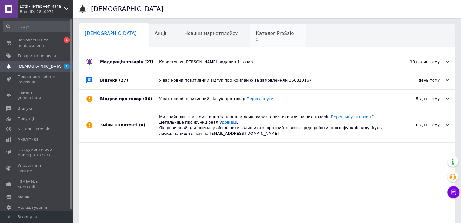 Image resolution: width=461 pixels, height=223 pixels. What do you see at coordinates (26, 119) in the screenshot?
I see `span: Покупці` at bounding box center [26, 119].